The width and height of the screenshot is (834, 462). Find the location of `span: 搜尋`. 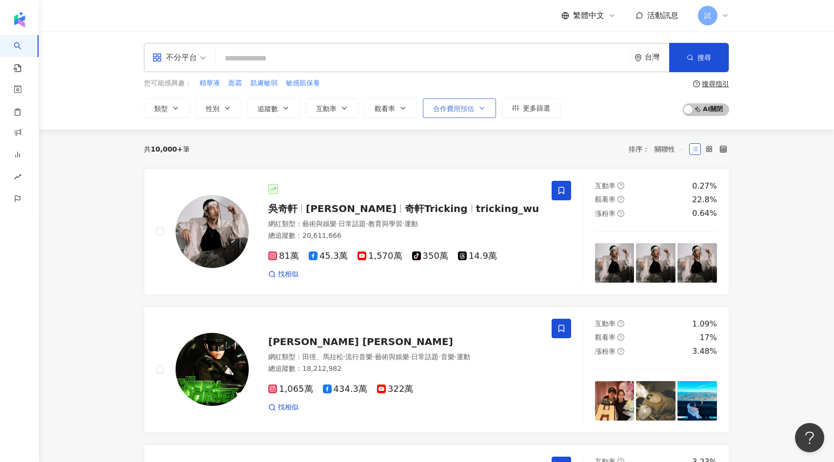

span: 搜尋 is located at coordinates (704, 58).